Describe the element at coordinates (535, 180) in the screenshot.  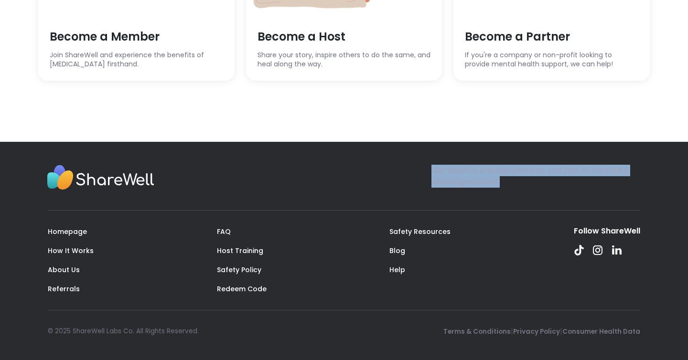
I see `p: Our vision is a world where no one has to face life’s challenges alone.` at that location.